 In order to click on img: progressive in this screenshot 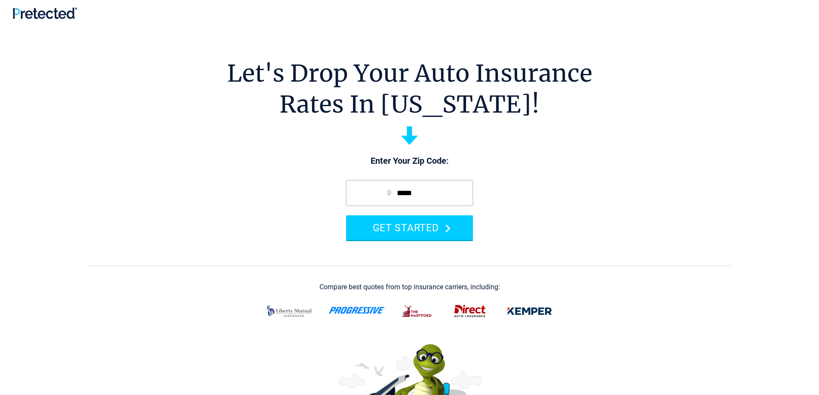, I will do `click(357, 310)`.